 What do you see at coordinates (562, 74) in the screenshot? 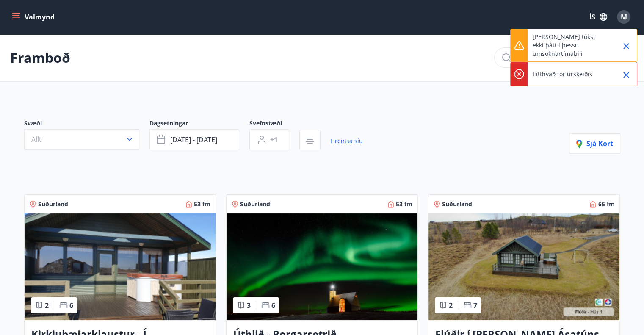
I see `p: Eitthvað fór úrskeiðis` at bounding box center [562, 74].